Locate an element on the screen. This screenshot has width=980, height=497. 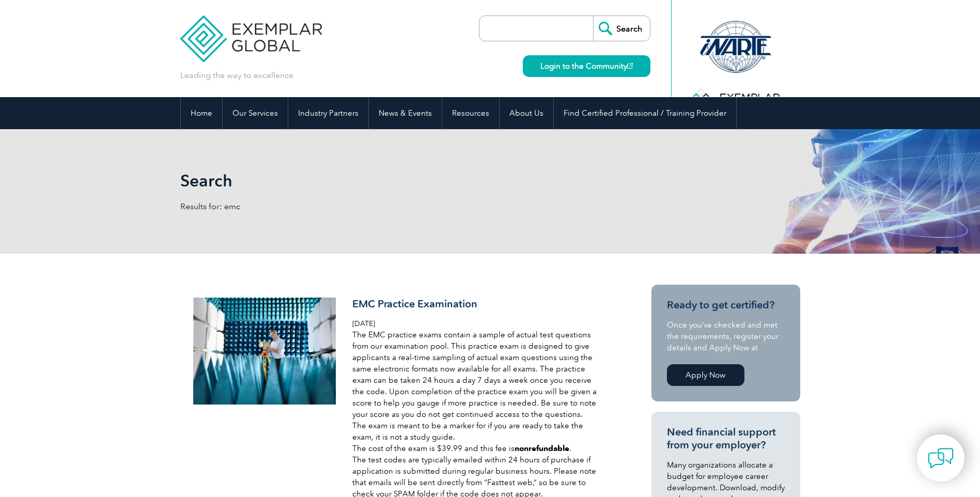
a: Resources is located at coordinates (470, 113).